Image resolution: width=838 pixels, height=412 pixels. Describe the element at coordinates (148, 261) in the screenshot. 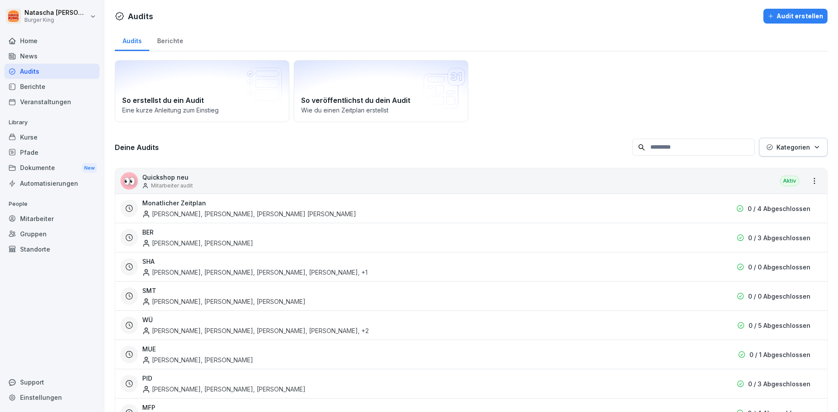

I see `h3: SHA` at that location.